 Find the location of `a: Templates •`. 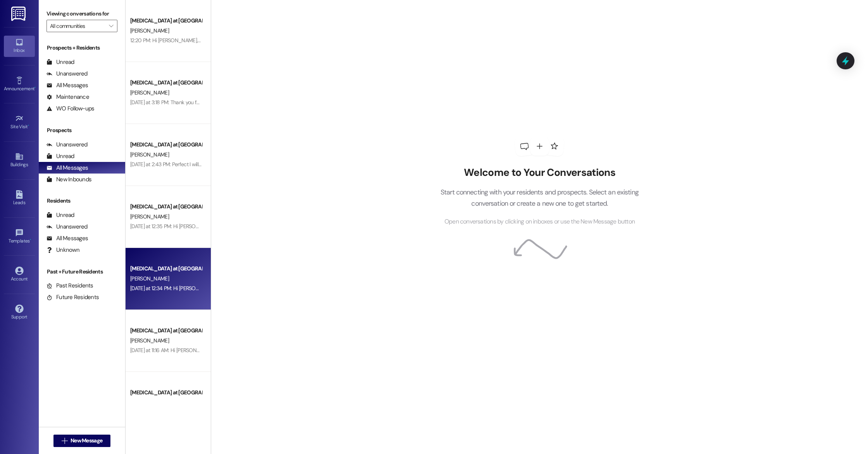

a: Templates • is located at coordinates (20, 236).